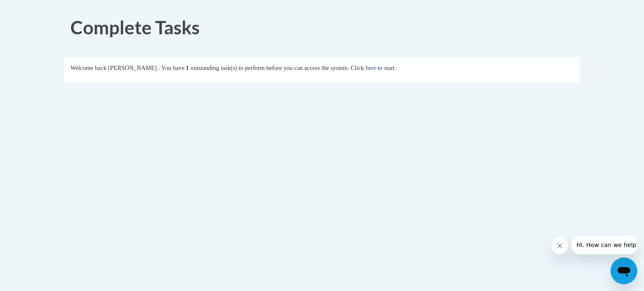 The width and height of the screenshot is (644, 291). I want to click on span: Complete Tasks, so click(135, 27).